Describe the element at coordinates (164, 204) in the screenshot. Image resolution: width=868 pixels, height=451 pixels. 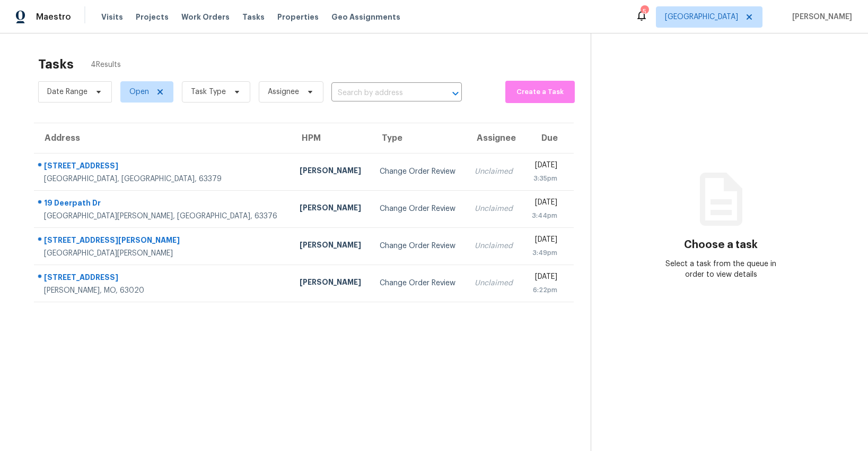
I see `div: 19 Deerpath Dr` at that location.